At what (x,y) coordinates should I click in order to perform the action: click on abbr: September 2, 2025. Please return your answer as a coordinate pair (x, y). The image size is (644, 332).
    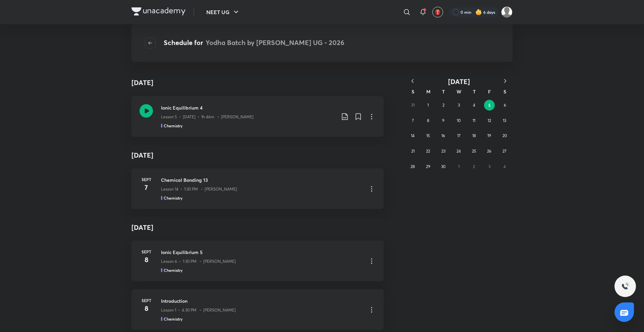
    Looking at the image, I should click on (444, 105).